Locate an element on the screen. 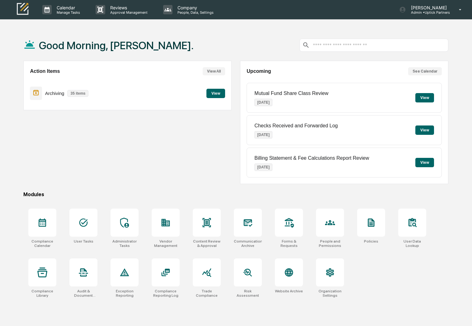 The height and width of the screenshot is (326, 472). p: Reviews is located at coordinates (128, 7).